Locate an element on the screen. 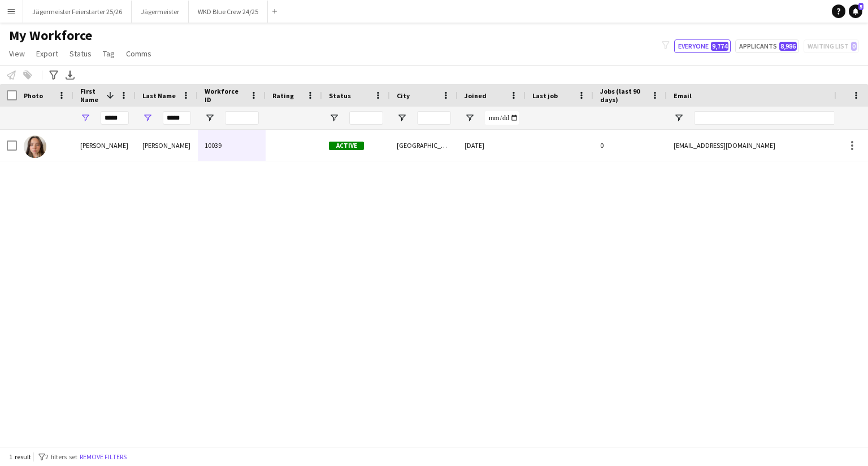  span: Joined is located at coordinates (475, 96).